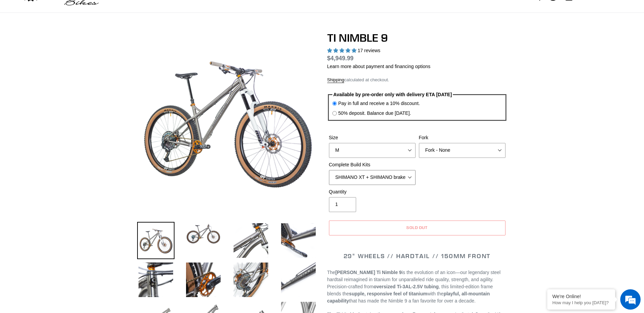 This screenshot has width=644, height=313. What do you see at coordinates (417, 80) in the screenshot?
I see `div: calculated at checkout.` at bounding box center [417, 80].